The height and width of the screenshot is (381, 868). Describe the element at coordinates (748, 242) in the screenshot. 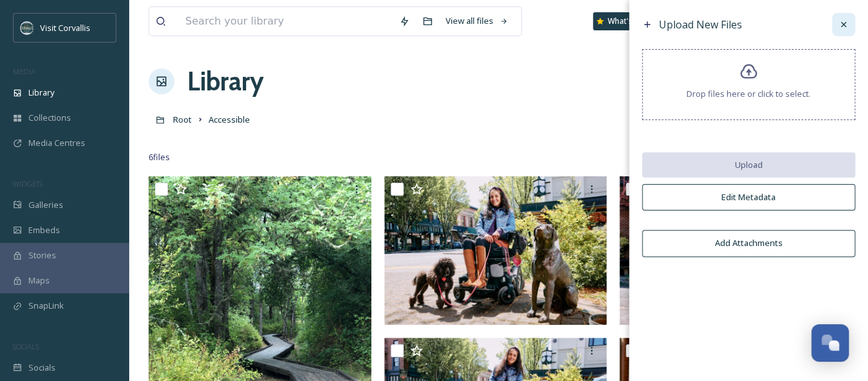

I see `button: Add Attachments` at that location.